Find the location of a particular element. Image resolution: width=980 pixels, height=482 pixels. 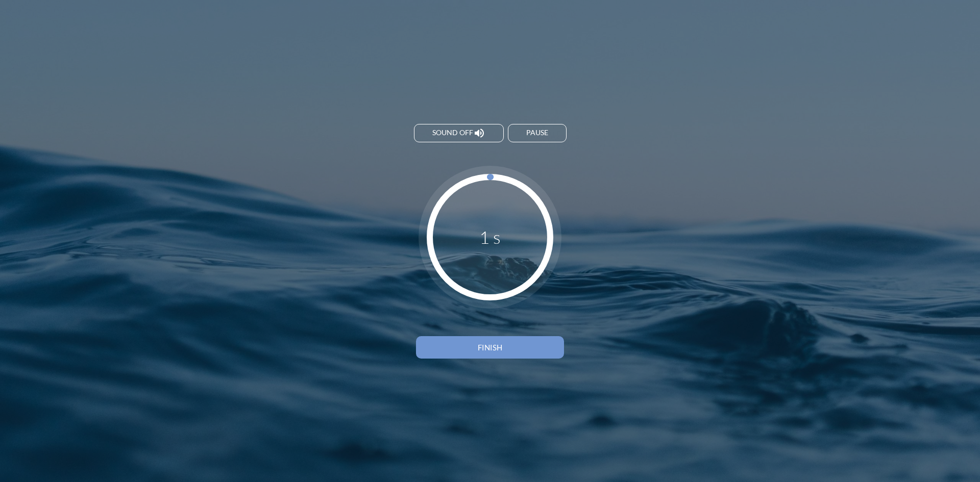

button: Finish is located at coordinates (490, 348).